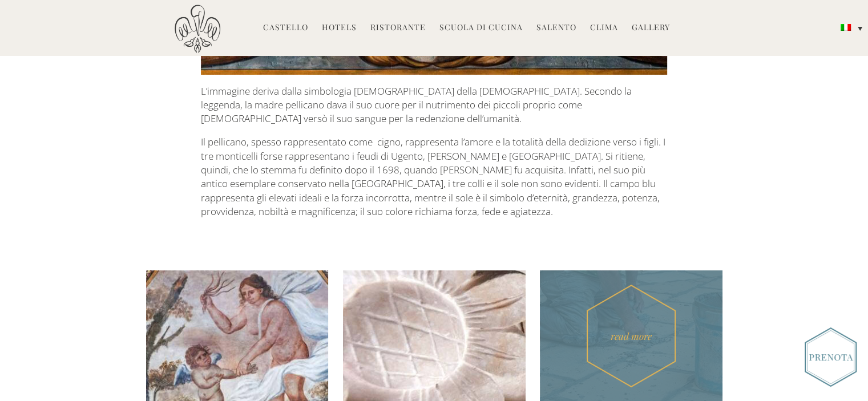  Describe the element at coordinates (650, 28) in the screenshot. I see `a: Gallery` at that location.